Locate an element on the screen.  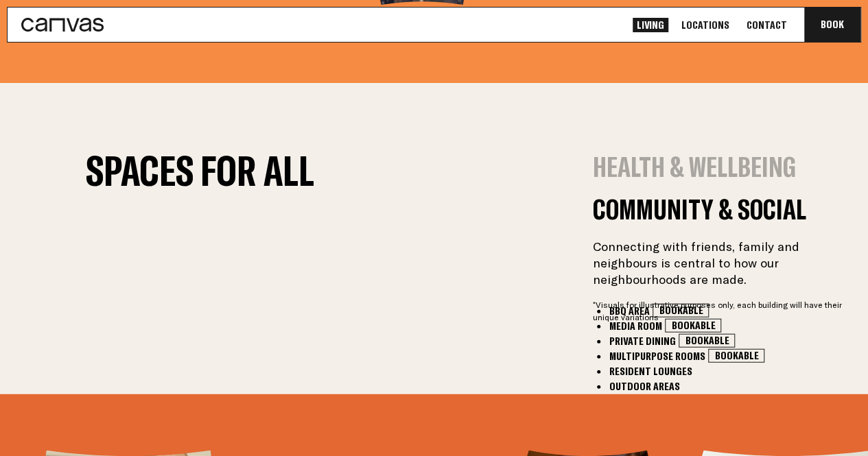
div: Outdoor Areas is located at coordinates (721, 386).